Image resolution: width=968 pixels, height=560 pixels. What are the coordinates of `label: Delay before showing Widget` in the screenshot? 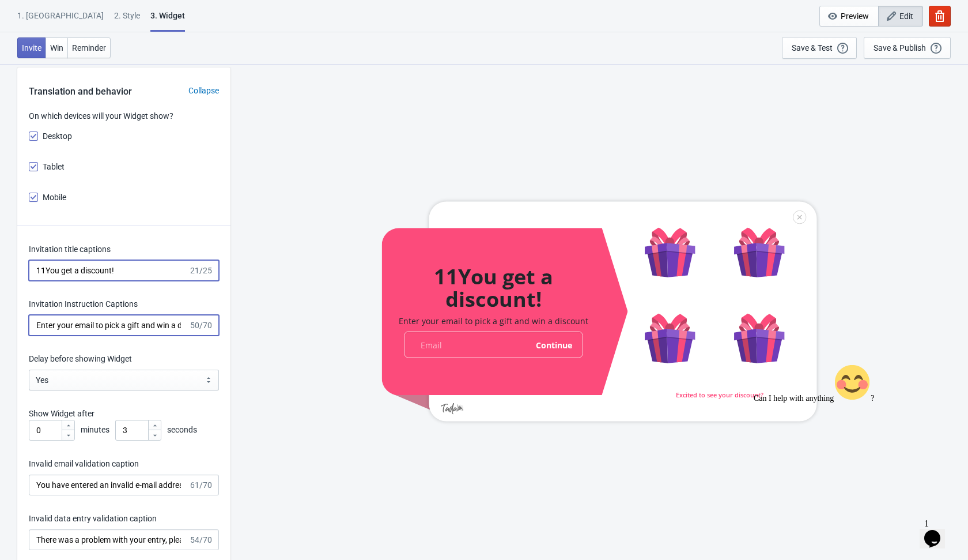 It's located at (80, 358).